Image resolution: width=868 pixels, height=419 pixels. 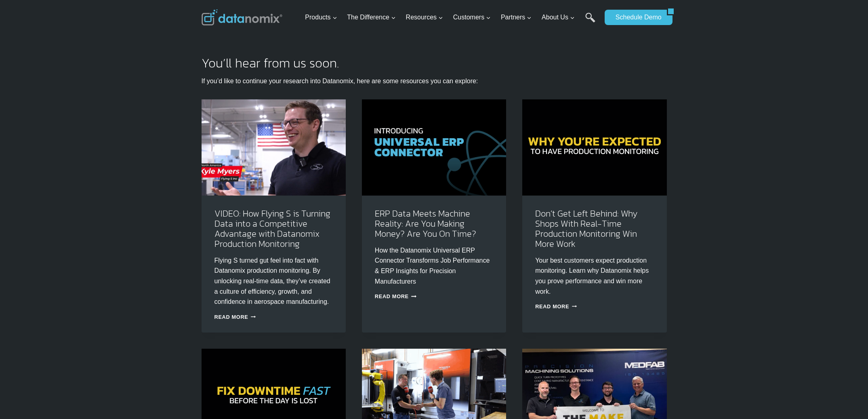 What do you see at coordinates (434, 148) in the screenshot?
I see `img: How the Datanomix Universal ERP Connector Transforms Job Performance & ERP Insights` at bounding box center [434, 148].